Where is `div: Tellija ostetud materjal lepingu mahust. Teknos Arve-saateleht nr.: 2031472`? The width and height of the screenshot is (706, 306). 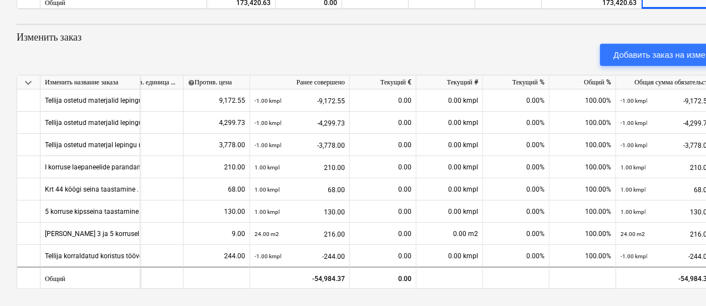
div: Tellija ostetud materjal lepingu mahust. Teknos Arve-saateleht nr.: 2031472 is located at coordinates (158, 144).